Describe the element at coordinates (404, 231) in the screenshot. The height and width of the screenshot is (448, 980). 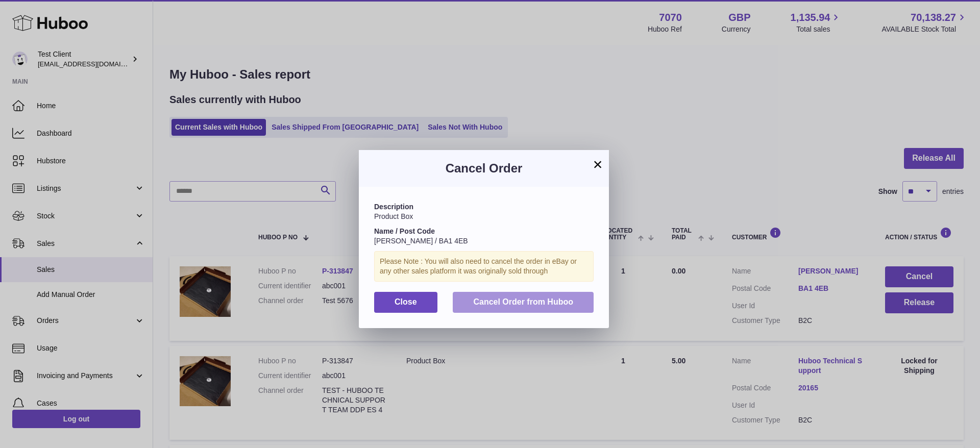
I see `strong: Name / Post Code` at that location.